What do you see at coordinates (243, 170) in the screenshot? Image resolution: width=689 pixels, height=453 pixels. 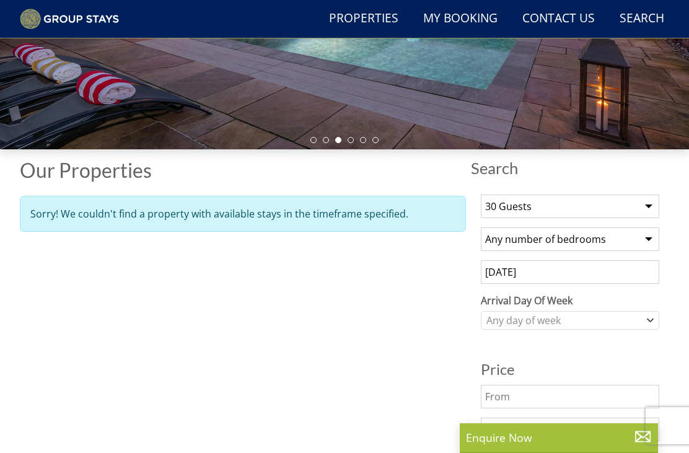 I see `h1: Our Properties` at bounding box center [243, 170].